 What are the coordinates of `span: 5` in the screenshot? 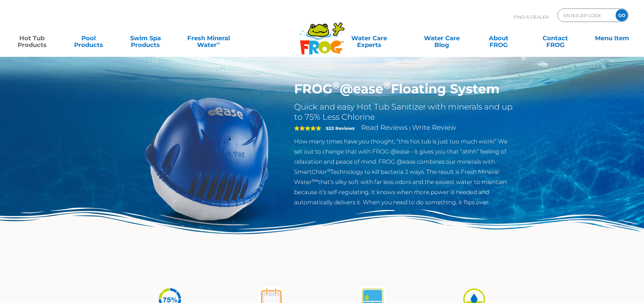 It's located at (307, 128).